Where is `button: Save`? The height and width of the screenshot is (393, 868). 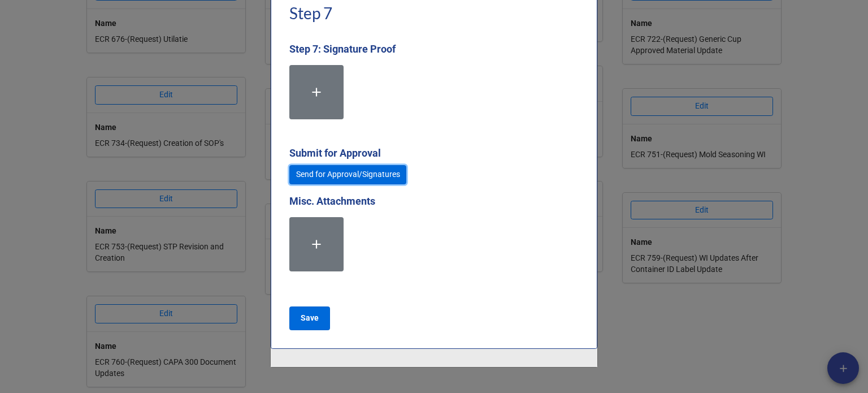
button: Save is located at coordinates (310, 318).